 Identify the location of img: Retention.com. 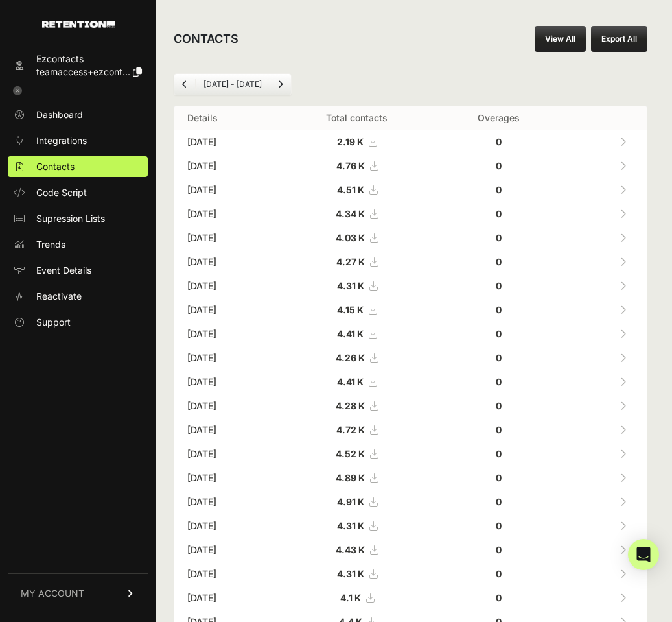
(78, 24).